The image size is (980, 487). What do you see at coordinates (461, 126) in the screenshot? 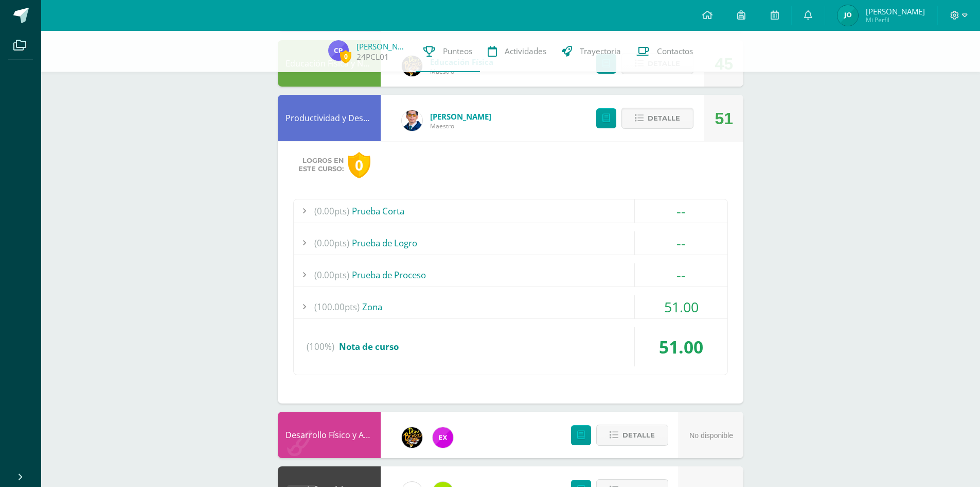
I see `span: Maestro` at bounding box center [461, 126].